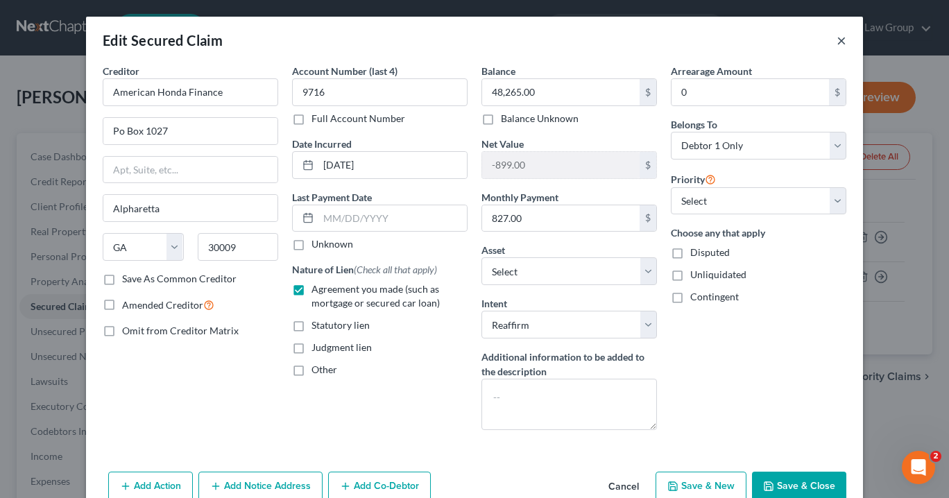  Describe the element at coordinates (758, 232) in the screenshot. I see `label: Choose any that apply` at that location.